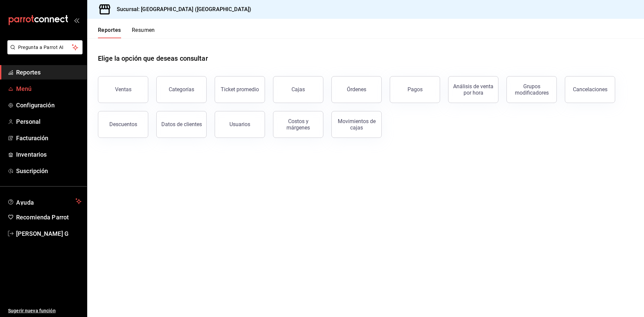  Describe the element at coordinates (123, 125) in the screenshot. I see `button: Descuentos` at that location.